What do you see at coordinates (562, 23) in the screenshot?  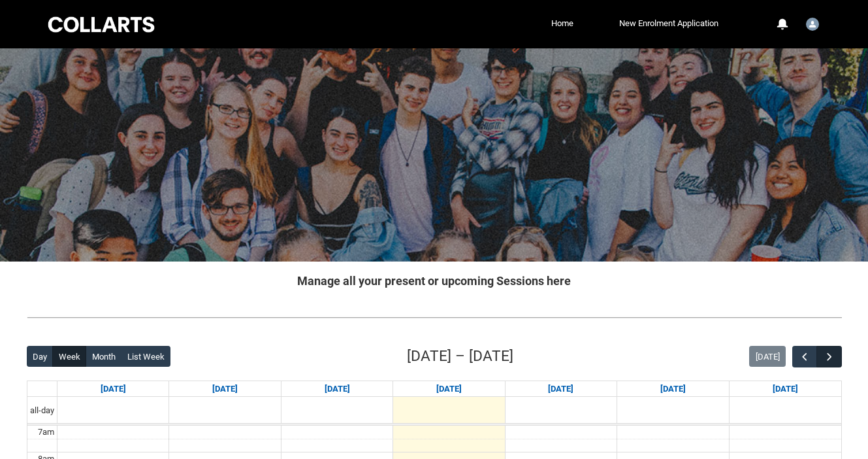 I see `a: Home` at bounding box center [562, 23].